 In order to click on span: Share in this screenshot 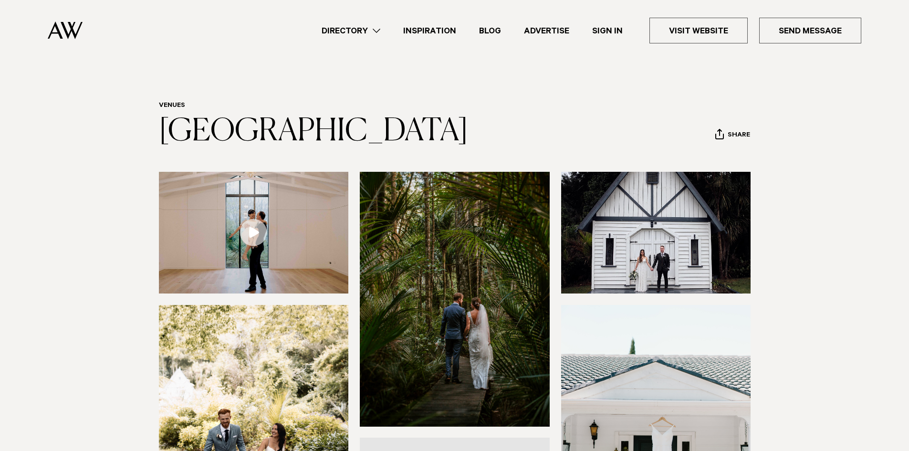, I will do `click(738, 135)`.